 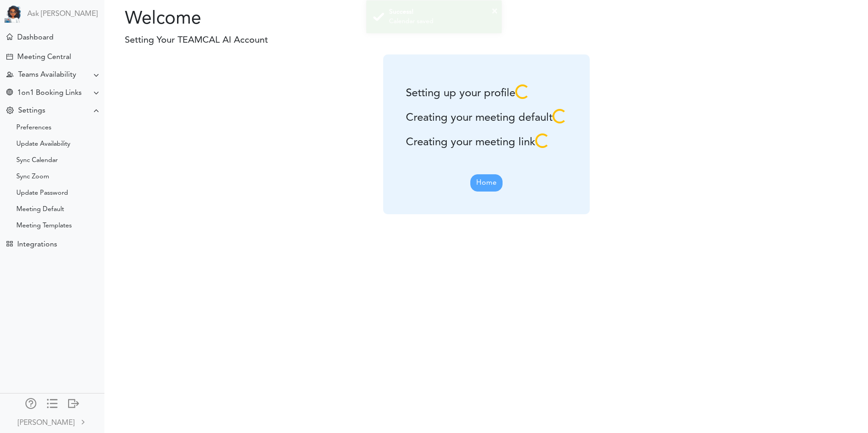 I want to click on a: Change side menu, so click(x=52, y=404).